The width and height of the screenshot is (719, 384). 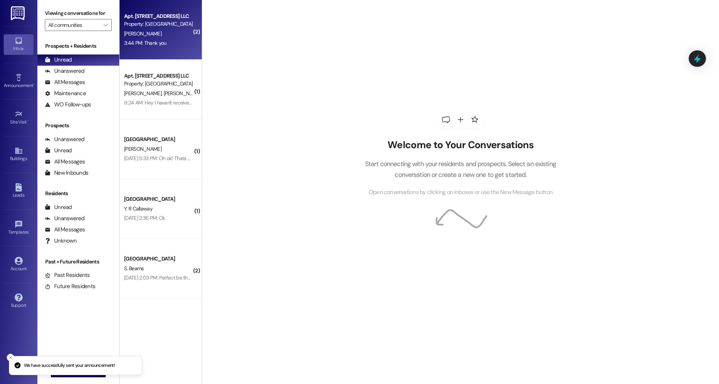 I want to click on input: All communities, so click(x=74, y=25).